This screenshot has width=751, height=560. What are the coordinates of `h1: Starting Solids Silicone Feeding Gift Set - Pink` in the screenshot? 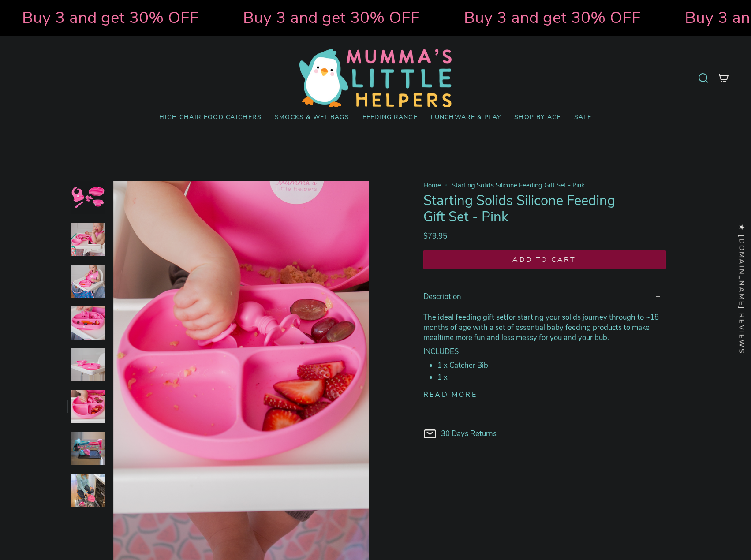 It's located at (529, 209).